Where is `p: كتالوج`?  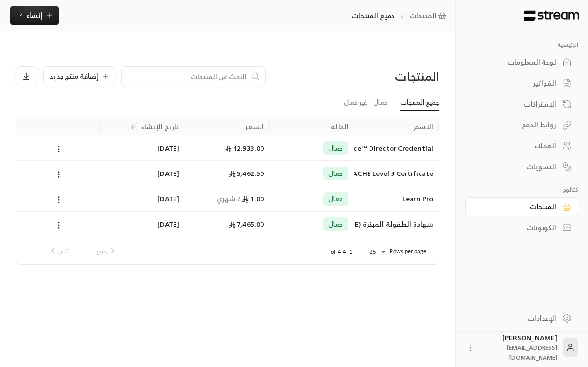
p: كتالوج is located at coordinates (521, 190).